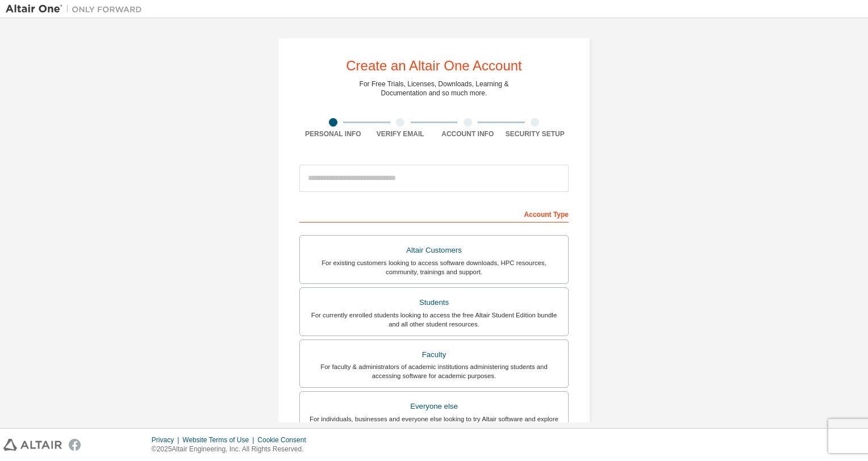 This screenshot has height=461, width=868. I want to click on p: © 2025 Altair Engineering, Inc. All Rights Reserved., so click(232, 449).